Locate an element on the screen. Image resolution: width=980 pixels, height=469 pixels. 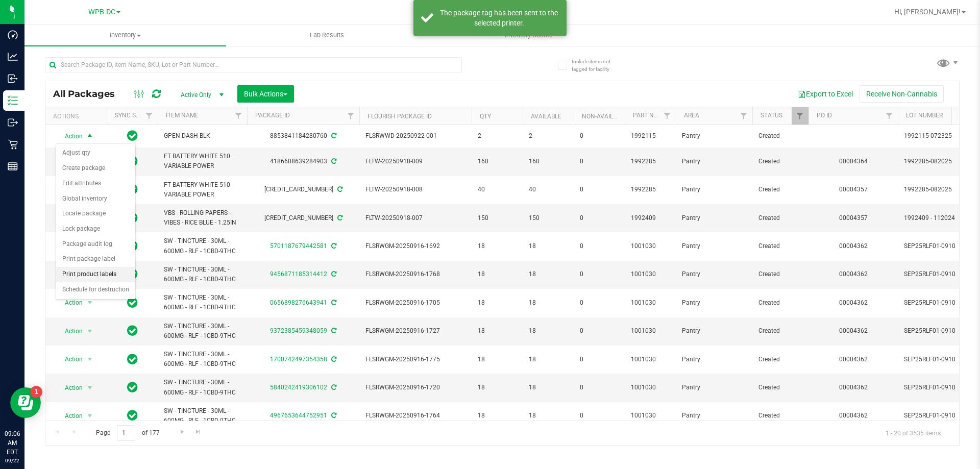
input: Search Package ID, Item Name, SKU, Lot or Part Number... is located at coordinates (253, 65).